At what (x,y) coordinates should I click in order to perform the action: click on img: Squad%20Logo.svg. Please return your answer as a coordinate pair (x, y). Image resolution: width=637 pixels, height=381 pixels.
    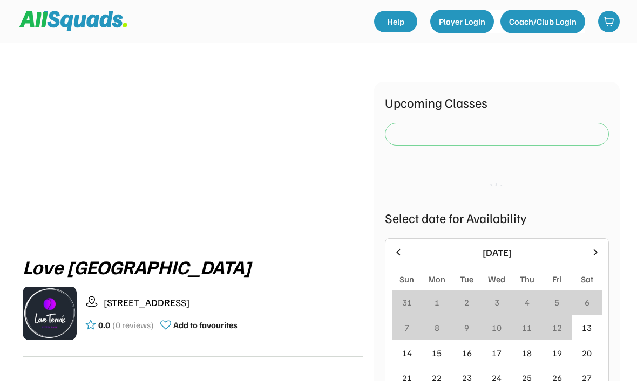
    Looking at the image, I should click on (73, 21).